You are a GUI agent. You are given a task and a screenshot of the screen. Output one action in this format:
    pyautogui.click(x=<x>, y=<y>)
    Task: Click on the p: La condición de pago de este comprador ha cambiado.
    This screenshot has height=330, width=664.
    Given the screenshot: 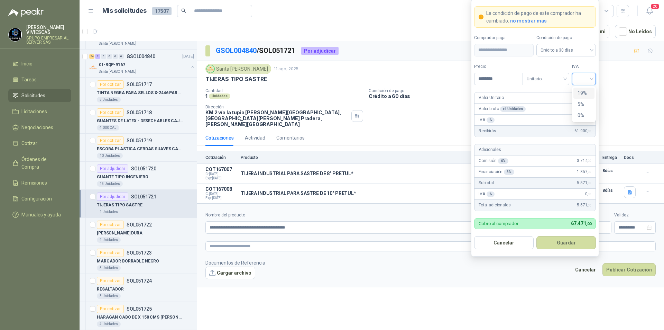 What is the action you would take?
    pyautogui.click(x=539, y=17)
    